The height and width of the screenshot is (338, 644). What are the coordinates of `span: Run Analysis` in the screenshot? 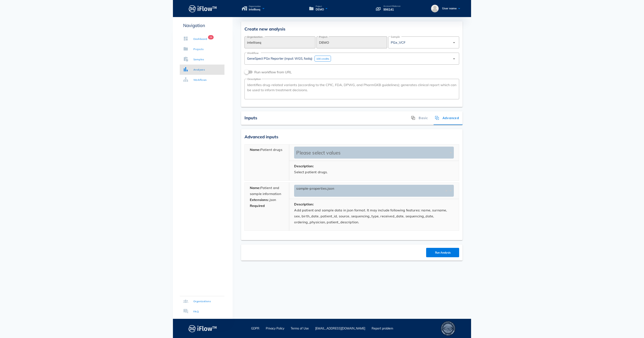 It's located at (443, 253).